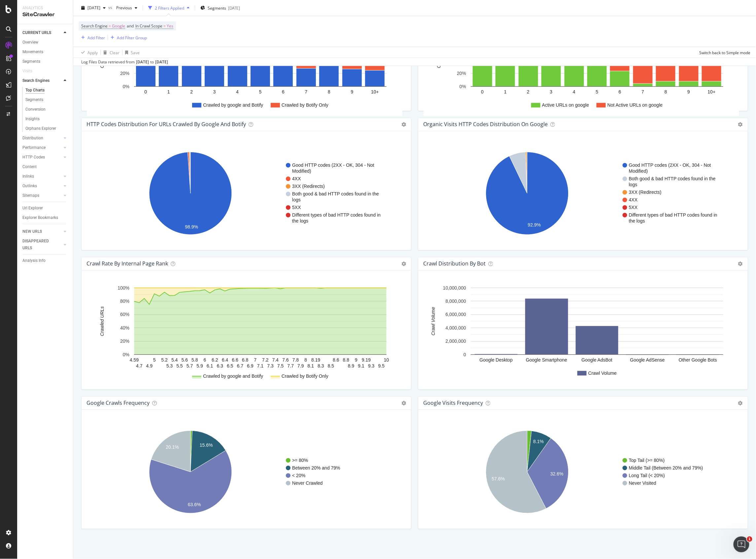 This screenshot has width=756, height=559. What do you see at coordinates (725, 52) in the screenshot?
I see `div: Switch back to Simple mode` at bounding box center [725, 52].